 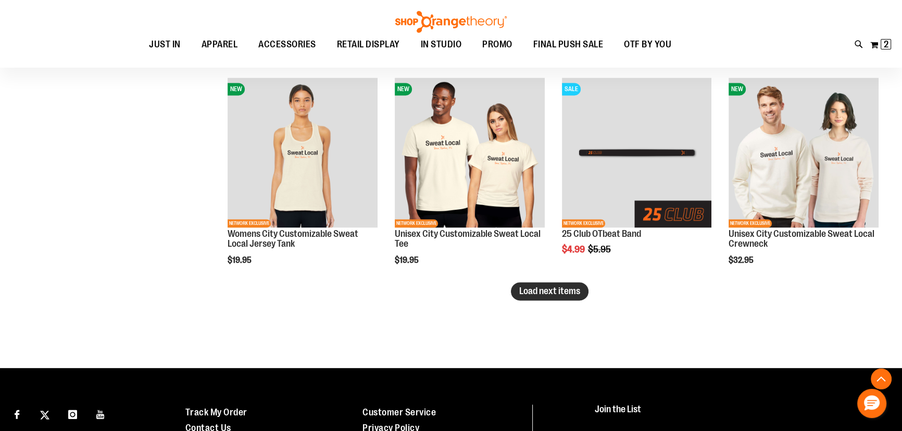 What do you see at coordinates (441, 44) in the screenshot?
I see `span: IN STUDIO` at bounding box center [441, 44].